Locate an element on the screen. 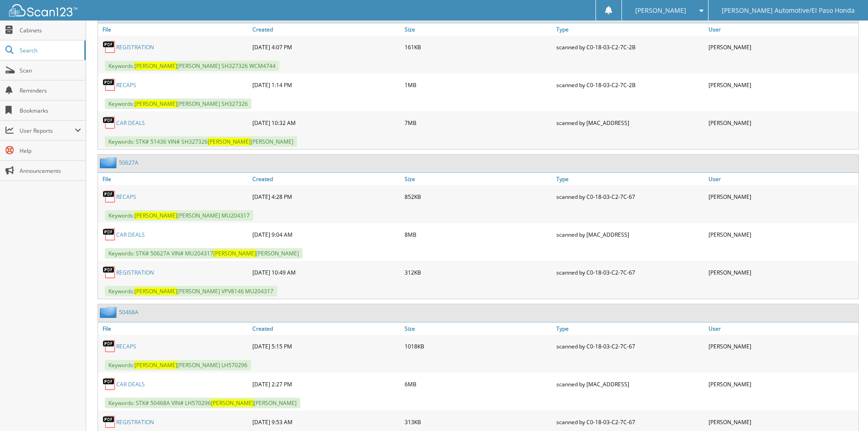 The height and width of the screenshot is (431, 868). div: 1018KB is located at coordinates (479, 346).